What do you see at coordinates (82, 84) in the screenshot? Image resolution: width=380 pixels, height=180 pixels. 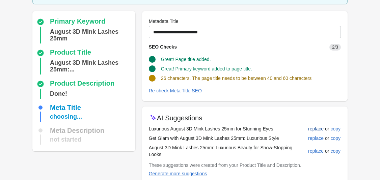 I see `div: Product Description` at bounding box center [82, 84].